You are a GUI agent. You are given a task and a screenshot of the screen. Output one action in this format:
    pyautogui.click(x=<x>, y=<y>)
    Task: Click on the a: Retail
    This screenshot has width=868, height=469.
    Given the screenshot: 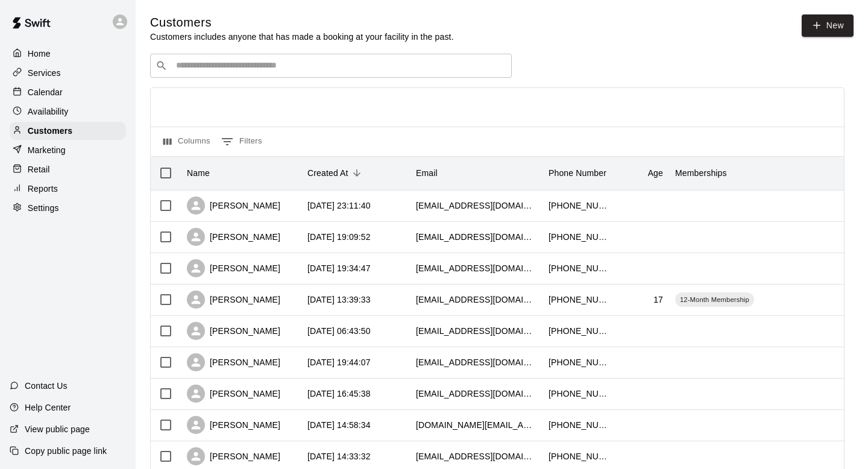 What is the action you would take?
    pyautogui.click(x=68, y=170)
    